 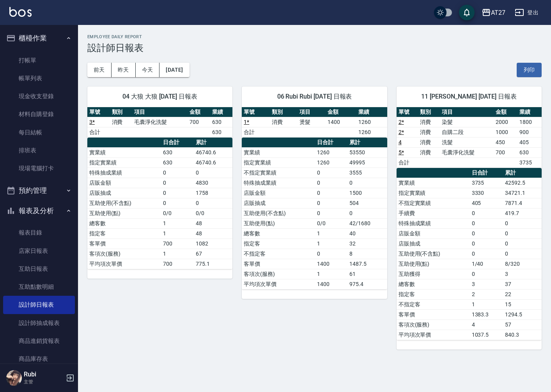 What do you see at coordinates (20, 11) in the screenshot?
I see `img: Logo` at bounding box center [20, 11].